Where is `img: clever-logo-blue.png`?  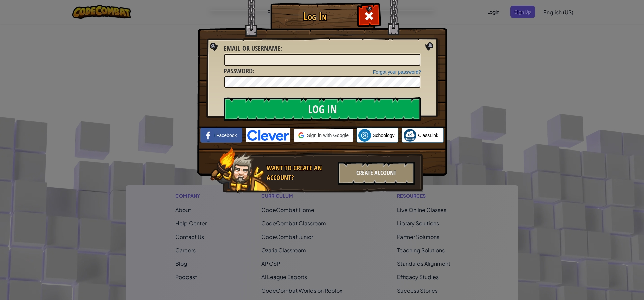 img: clever-logo-blue.png is located at coordinates (268, 135).